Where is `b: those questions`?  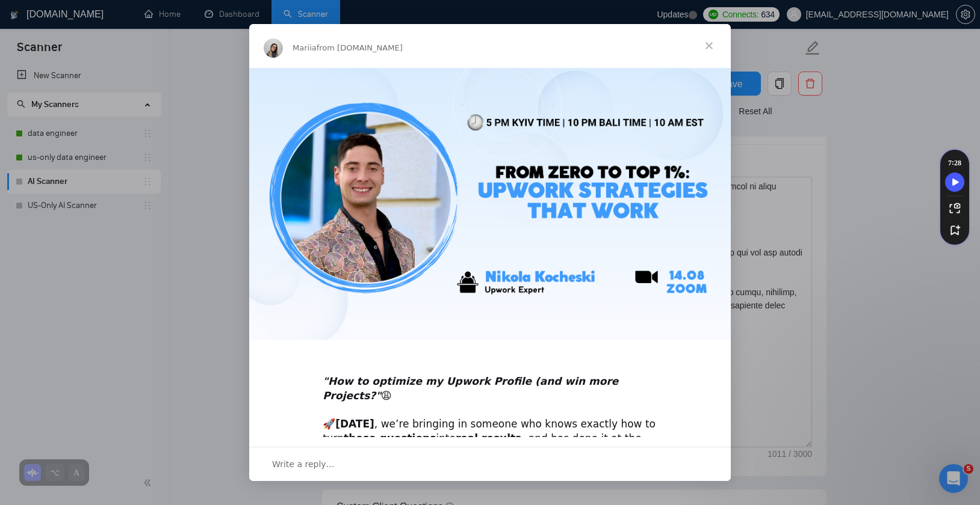 b: those questions is located at coordinates (389, 438).